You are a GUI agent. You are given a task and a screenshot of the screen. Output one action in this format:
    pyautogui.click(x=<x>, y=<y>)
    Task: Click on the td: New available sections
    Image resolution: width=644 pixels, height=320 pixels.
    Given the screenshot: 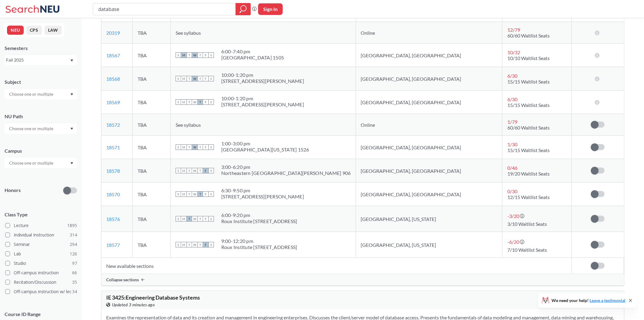 What is the action you would take?
    pyautogui.click(x=337, y=266)
    